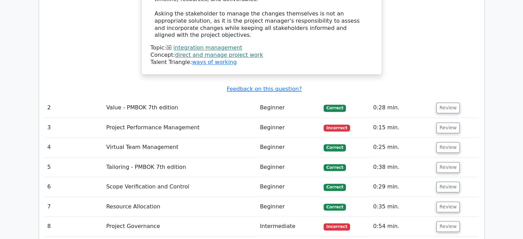 This screenshot has width=523, height=239. I want to click on td: 0:15 min., so click(402, 127).